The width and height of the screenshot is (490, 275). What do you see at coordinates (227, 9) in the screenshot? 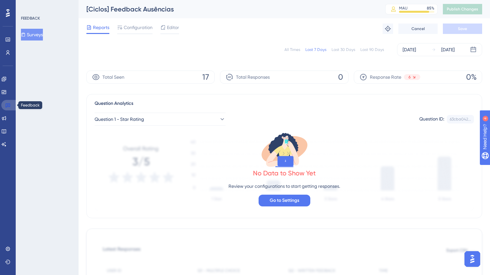
I see `div: [Ciclos] Feedback Ausências` at bounding box center [227, 9].